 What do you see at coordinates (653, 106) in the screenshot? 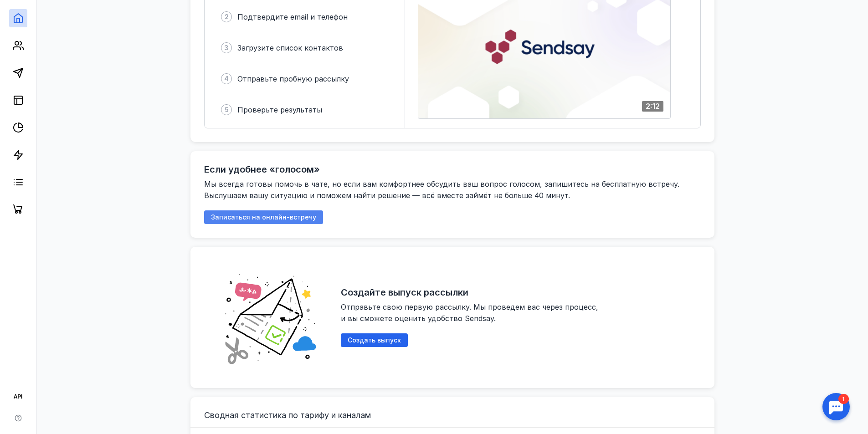
I see `div: 2:12` at bounding box center [653, 106].